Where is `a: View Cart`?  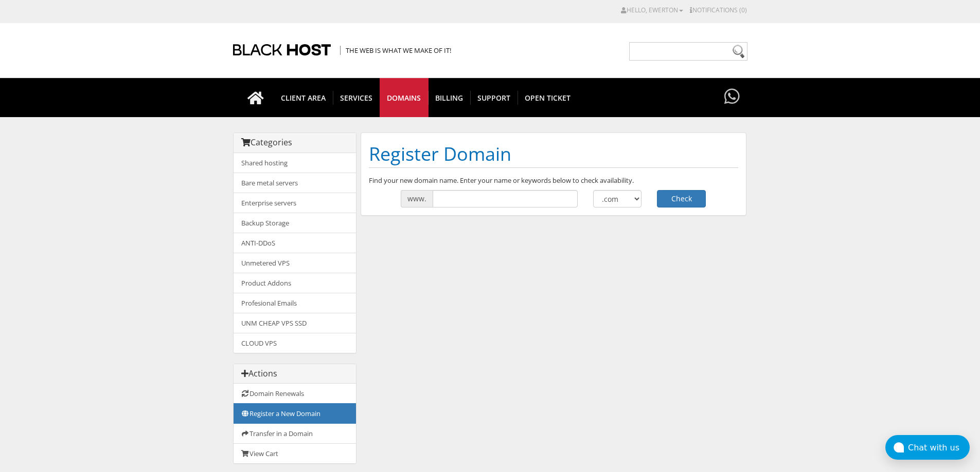
a: View Cart is located at coordinates (295, 453).